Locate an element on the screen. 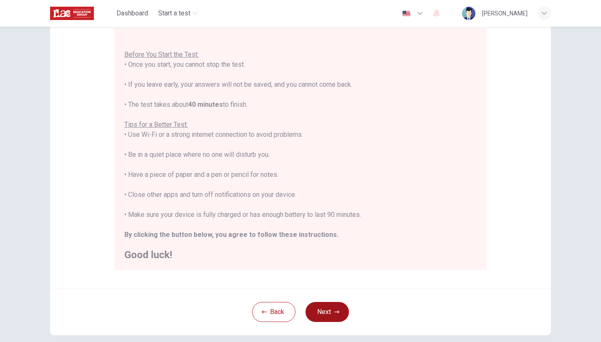  a: ILAC logo is located at coordinates (81, 13).